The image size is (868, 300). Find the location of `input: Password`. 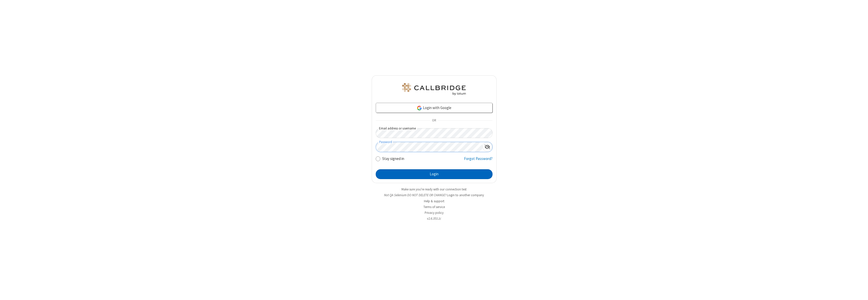

input: Password is located at coordinates (429, 147).